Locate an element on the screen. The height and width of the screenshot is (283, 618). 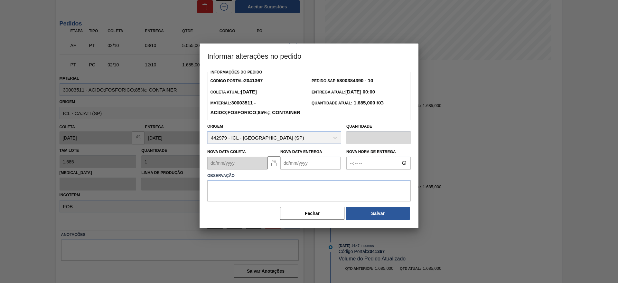
label: Nova Hora de Entrega is located at coordinates (379, 152).